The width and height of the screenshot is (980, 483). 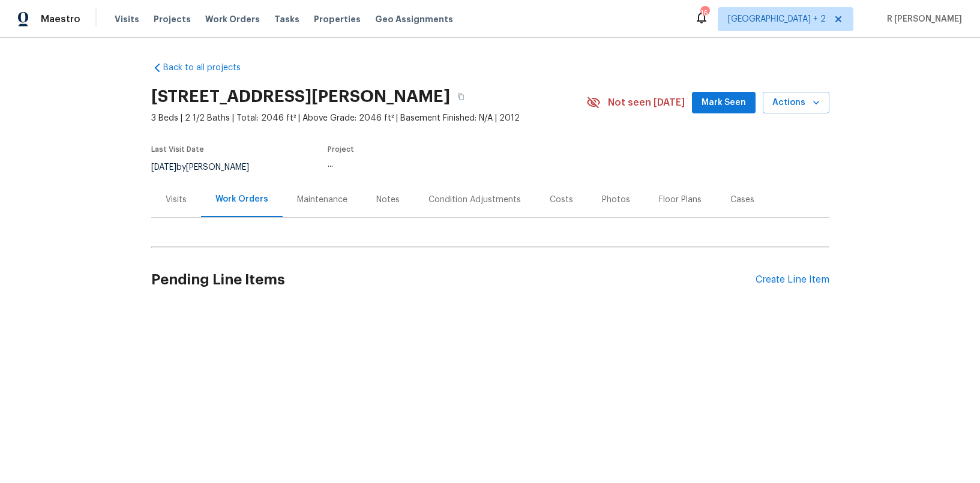 What do you see at coordinates (796, 102) in the screenshot?
I see `span: Actions` at bounding box center [796, 102].